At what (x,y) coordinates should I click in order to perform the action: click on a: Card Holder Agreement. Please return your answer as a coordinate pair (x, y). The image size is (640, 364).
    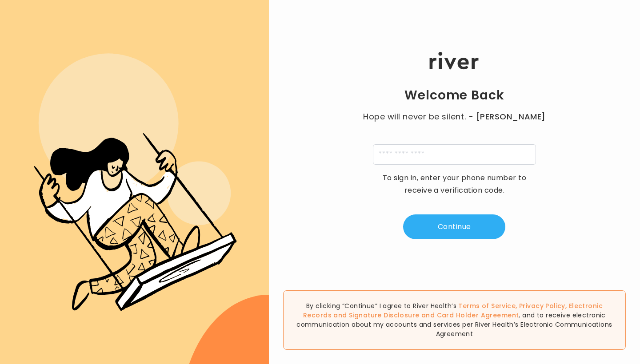
    Looking at the image, I should click on (478, 315).